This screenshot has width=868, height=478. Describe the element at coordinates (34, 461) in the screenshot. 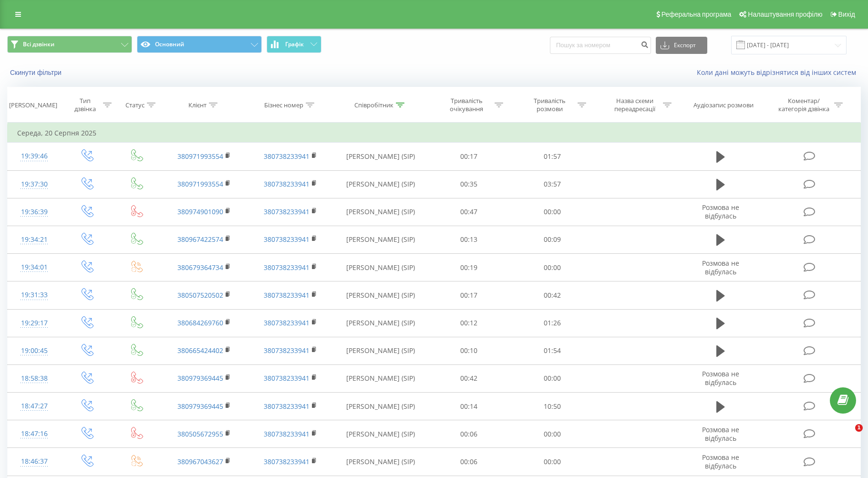

I see `div: 18:46:37` at that location.